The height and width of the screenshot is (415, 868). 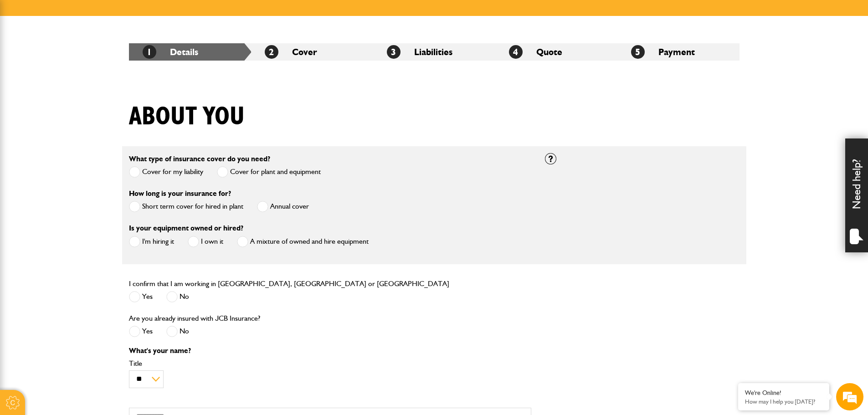 I want to click on label: A mixture of owned and hire equipment, so click(x=303, y=242).